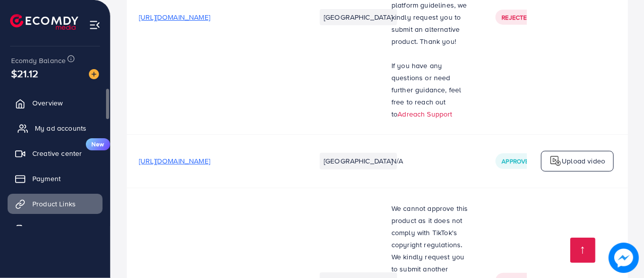 The height and width of the screenshot is (278, 644). What do you see at coordinates (46, 179) in the screenshot?
I see `span: Payment` at bounding box center [46, 179].